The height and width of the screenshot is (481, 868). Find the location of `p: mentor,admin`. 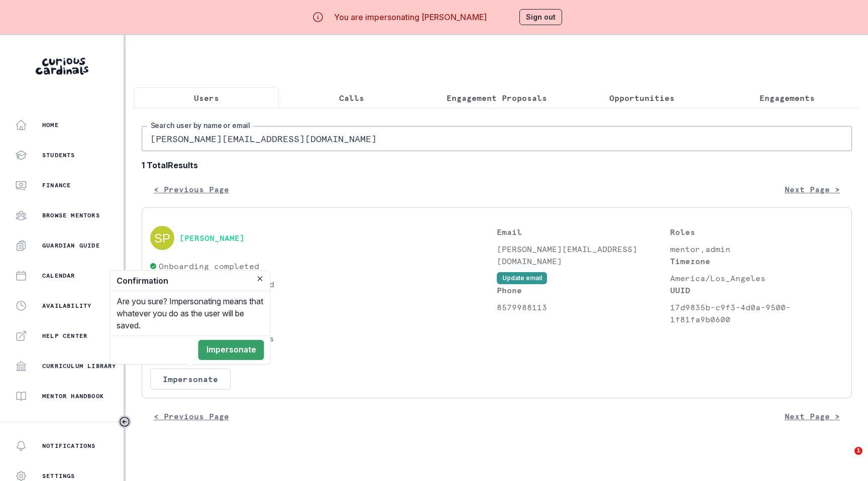

p: mentor,admin is located at coordinates (756, 249).